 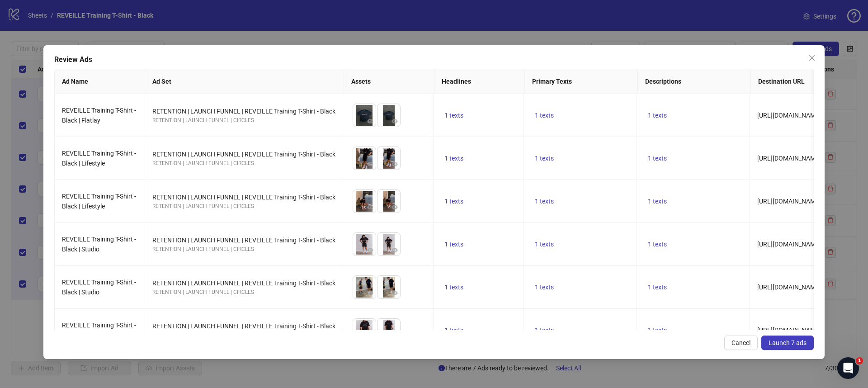 What do you see at coordinates (812, 58) in the screenshot?
I see `button: Close` at bounding box center [812, 58].